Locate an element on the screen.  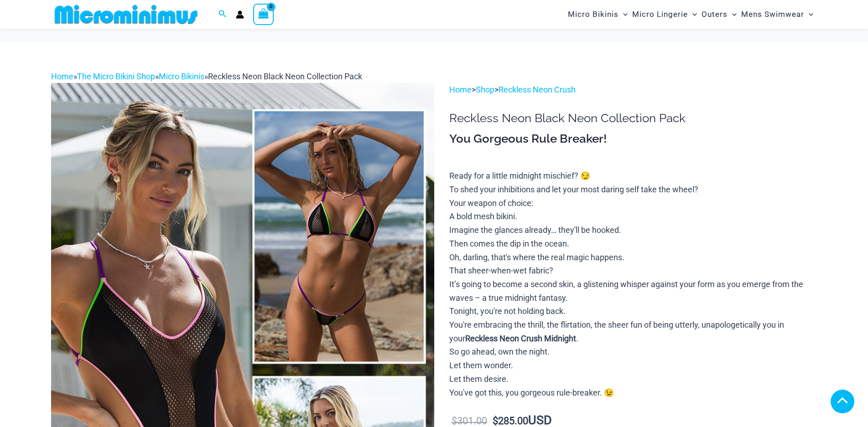
a: Micro BikinisMenu ToggleMenu Toggle is located at coordinates (597, 14).